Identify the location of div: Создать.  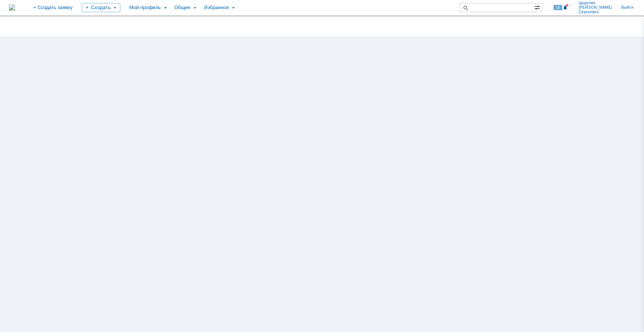
(101, 8).